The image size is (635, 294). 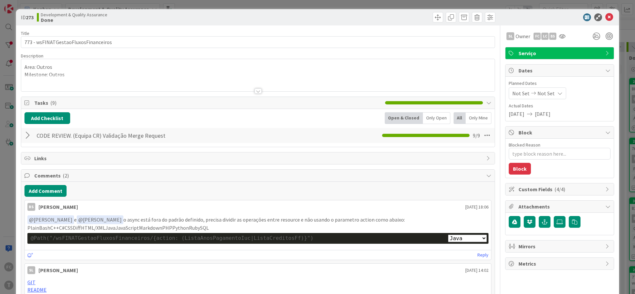 I want to click on div: @Path("/wsFINATGestaoFluxosFinanceiros/{action: (ListaAnosPagamentoIuc|ListaCreditosFf)}"), so click(x=258, y=238).